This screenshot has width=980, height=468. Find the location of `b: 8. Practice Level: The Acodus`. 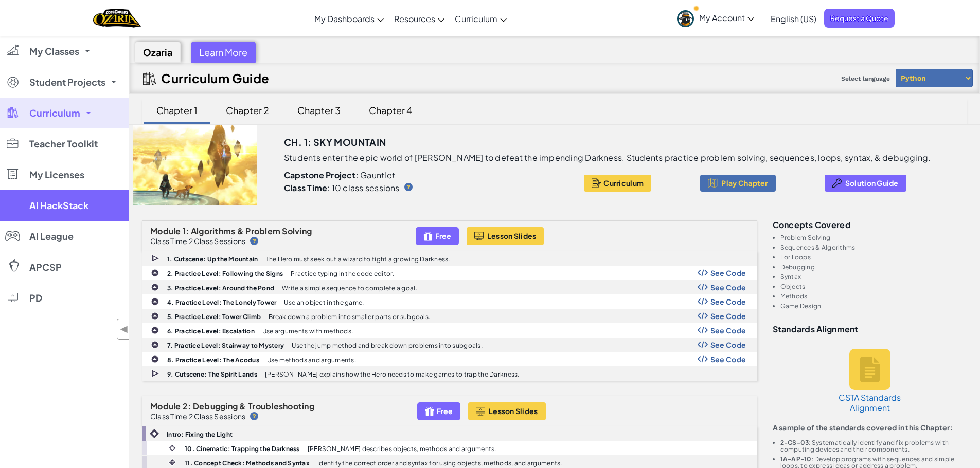

b: 8. Practice Level: The Acodus is located at coordinates (213, 360).